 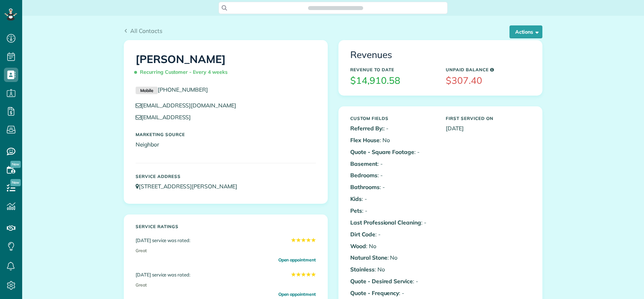 I want to click on h5: Unpaid Balance, so click(x=488, y=69).